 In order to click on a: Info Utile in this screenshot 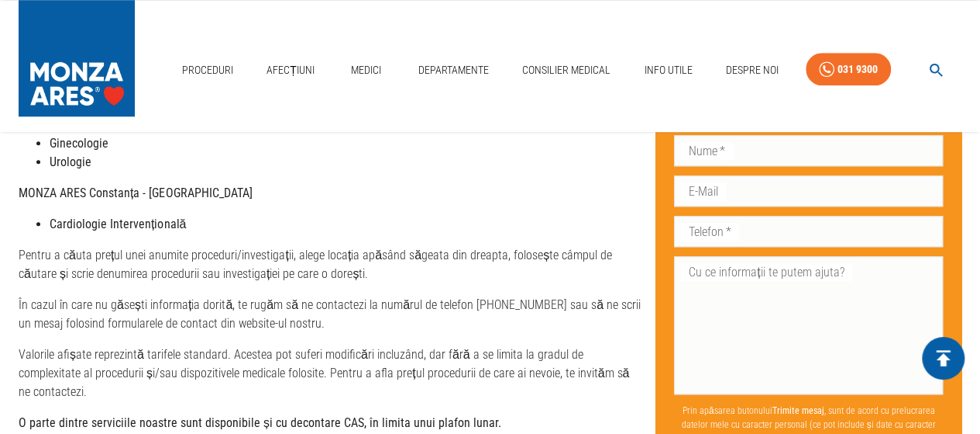, I will do `click(668, 70)`.